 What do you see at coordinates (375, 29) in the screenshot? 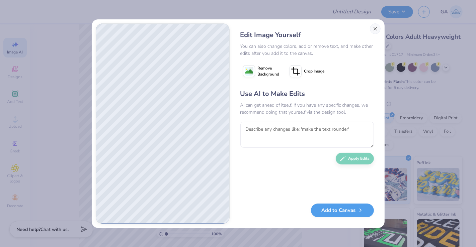
I see `button: Close` at bounding box center [375, 29].